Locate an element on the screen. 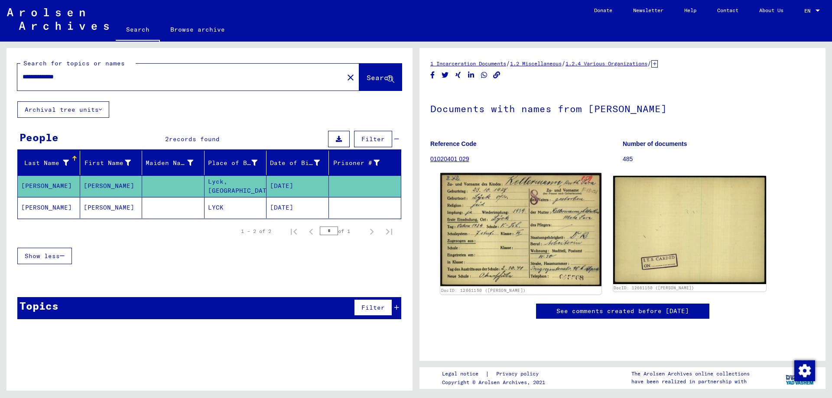 This screenshot has height=398, width=832. button: First page is located at coordinates (294, 231).